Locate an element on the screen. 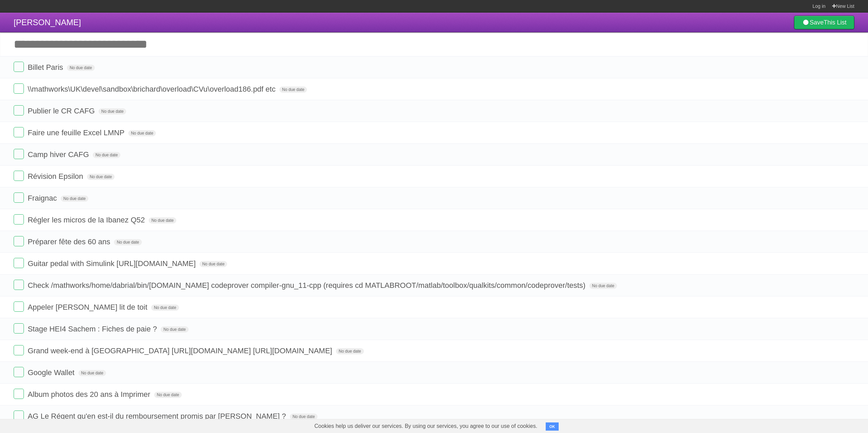 This screenshot has height=433, width=868. span: Cookies help us deliver our services. By using our services, you agree to our use of cookies. is located at coordinates (426, 426).